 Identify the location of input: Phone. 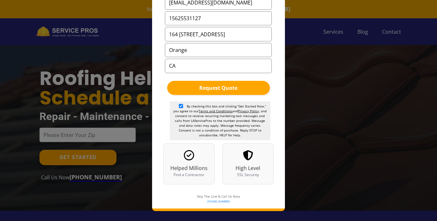
(218, 18).